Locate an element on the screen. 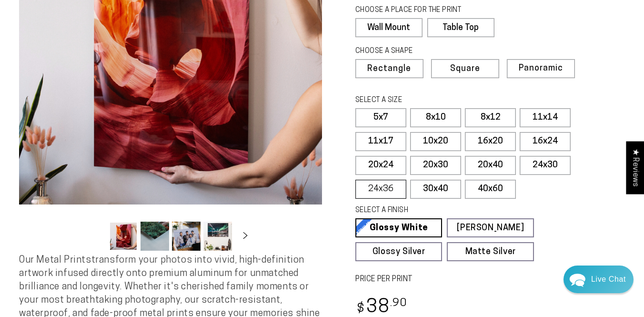 This screenshot has height=317, width=644. label: Table Top is located at coordinates (461, 28).